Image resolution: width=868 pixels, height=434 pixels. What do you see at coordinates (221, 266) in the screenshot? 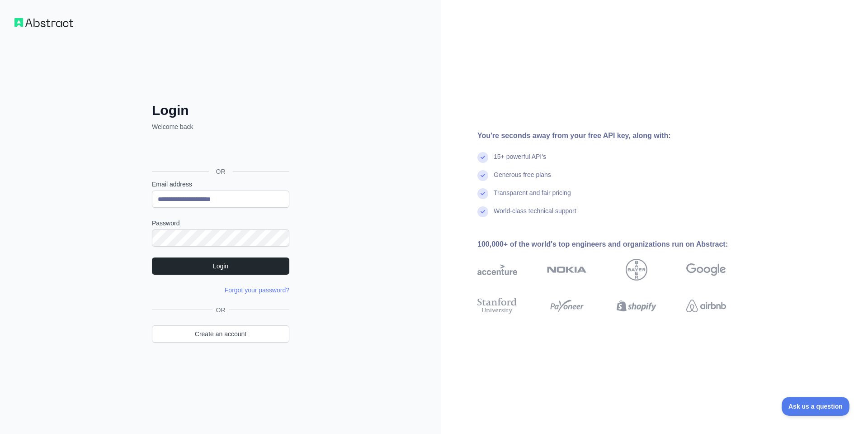
I see `button: Login` at bounding box center [221, 266].